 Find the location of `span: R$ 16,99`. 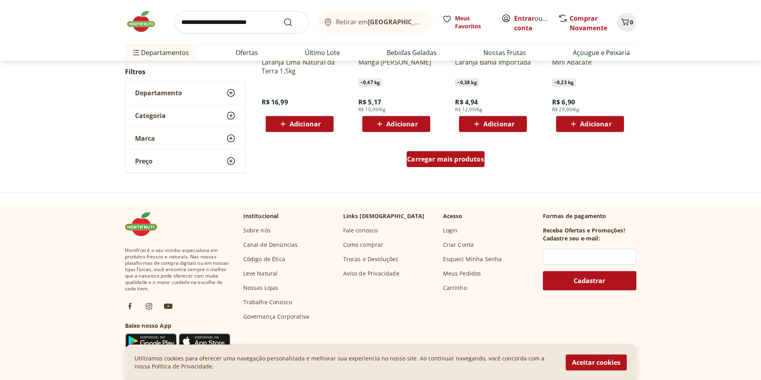

span: R$ 16,99 is located at coordinates (275, 102).